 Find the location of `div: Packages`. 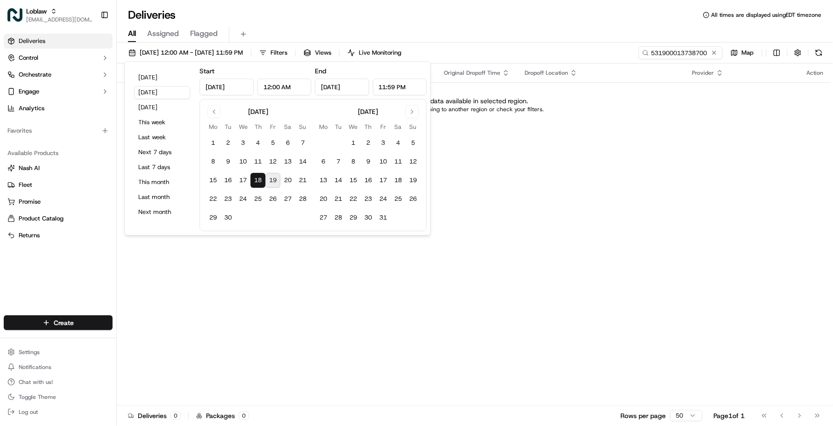

div: Packages is located at coordinates (222, 416).